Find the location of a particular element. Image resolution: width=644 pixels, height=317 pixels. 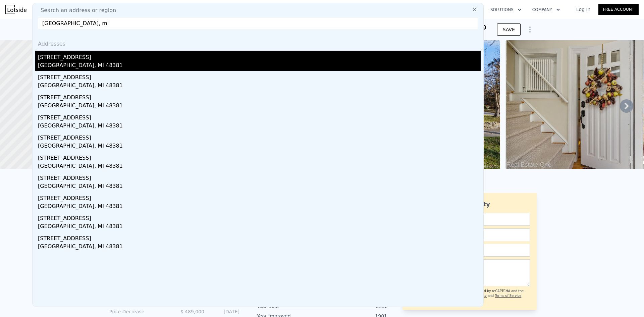

input: Enter an address, city, region, neighborhood or zip code is located at coordinates (258, 23).